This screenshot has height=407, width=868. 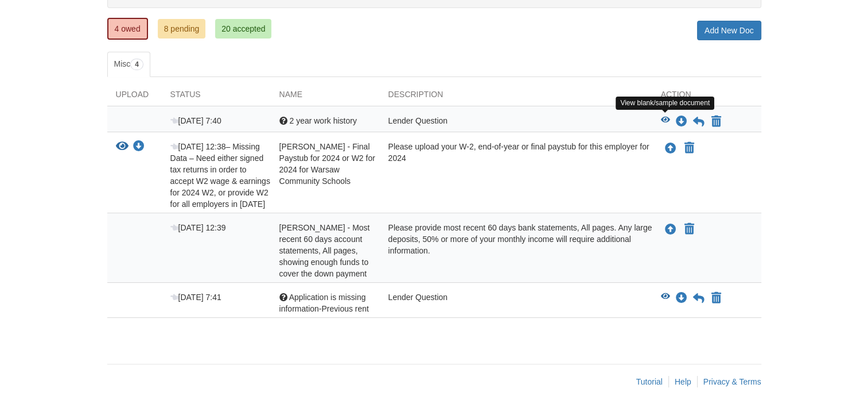 What do you see at coordinates (649, 382) in the screenshot?
I see `a: Tutorial` at bounding box center [649, 382].